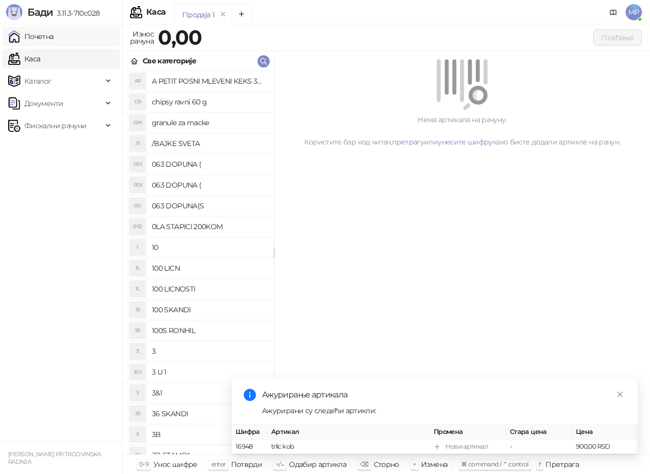  Describe the element at coordinates (138, 331) in the screenshot. I see `div: 1R` at that location.